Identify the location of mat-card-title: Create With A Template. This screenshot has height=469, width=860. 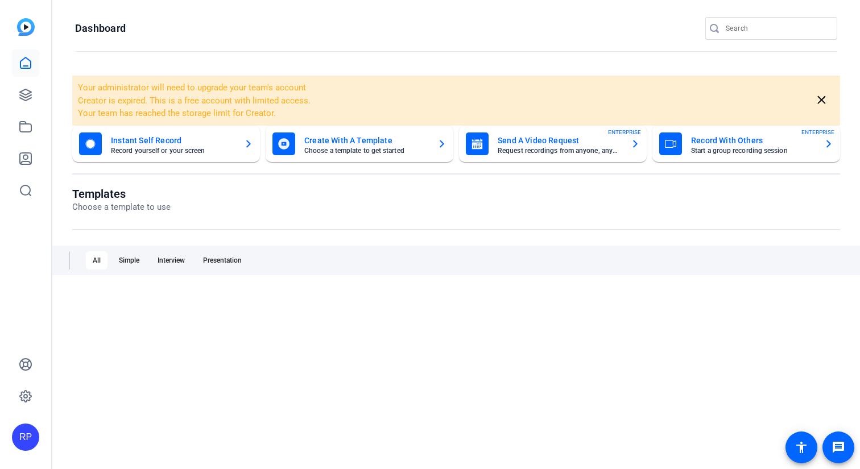
(366, 140).